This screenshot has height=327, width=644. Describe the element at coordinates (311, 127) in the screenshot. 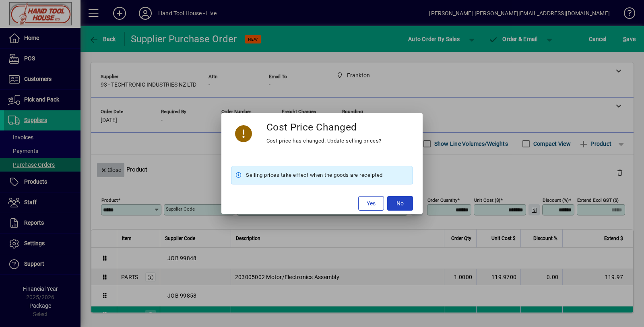

I see `h3: Cost Price Changed` at that location.